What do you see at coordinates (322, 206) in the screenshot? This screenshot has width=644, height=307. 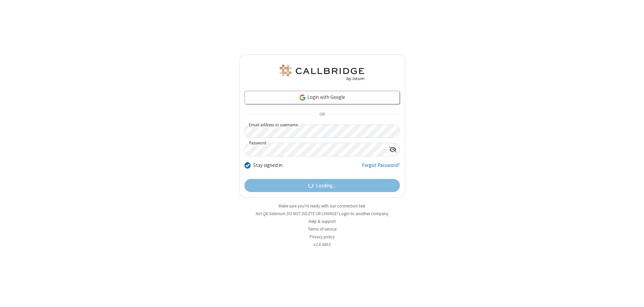 I see `a: Make sure you're ready with our connection test` at bounding box center [322, 206].